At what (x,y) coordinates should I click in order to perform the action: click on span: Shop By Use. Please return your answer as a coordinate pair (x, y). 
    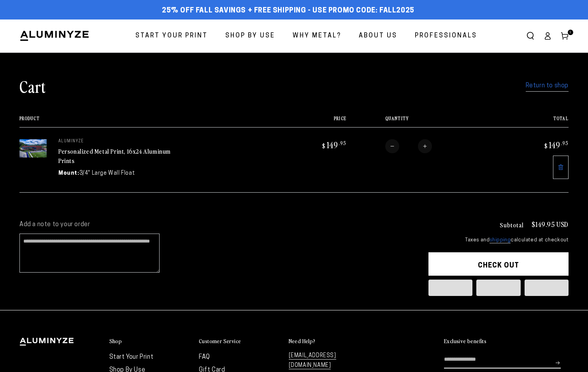
    Looking at the image, I should click on (250, 35).